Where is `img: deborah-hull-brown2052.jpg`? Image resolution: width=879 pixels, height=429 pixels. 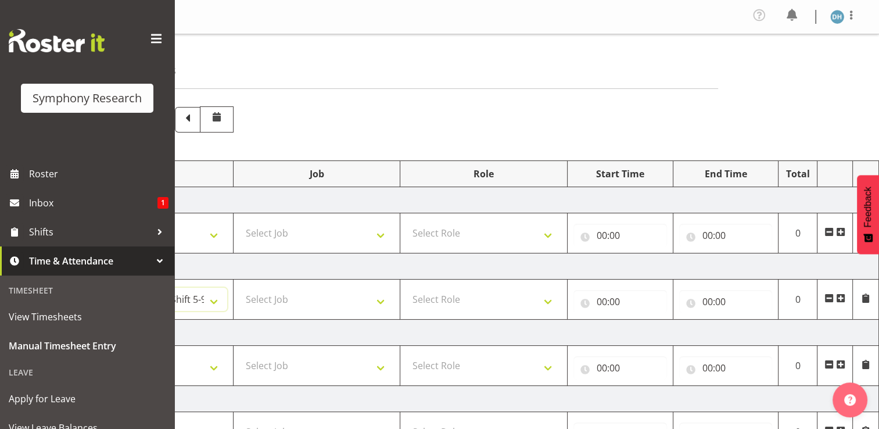
img: deborah-hull-brown2052.jpg is located at coordinates (837, 17).